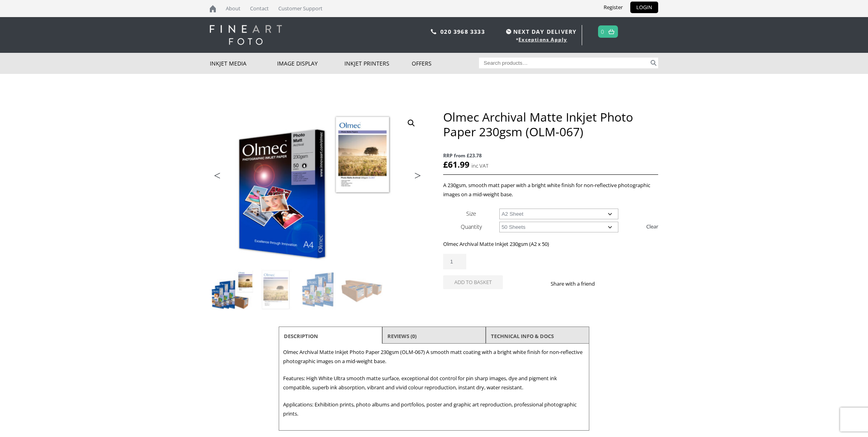 The width and height of the screenshot is (868, 437). What do you see at coordinates (564, 63) in the screenshot?
I see `input: Search products…` at bounding box center [564, 63].